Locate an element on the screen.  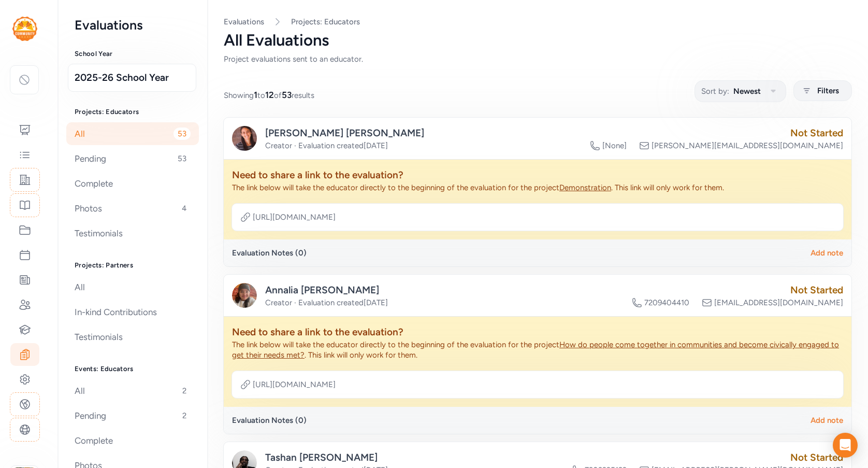
span: Demonstration is located at coordinates (586, 188).